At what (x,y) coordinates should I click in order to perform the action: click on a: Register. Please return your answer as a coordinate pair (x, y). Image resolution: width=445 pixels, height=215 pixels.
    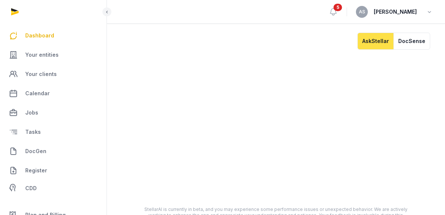
    Looking at the image, I should click on (53, 171).